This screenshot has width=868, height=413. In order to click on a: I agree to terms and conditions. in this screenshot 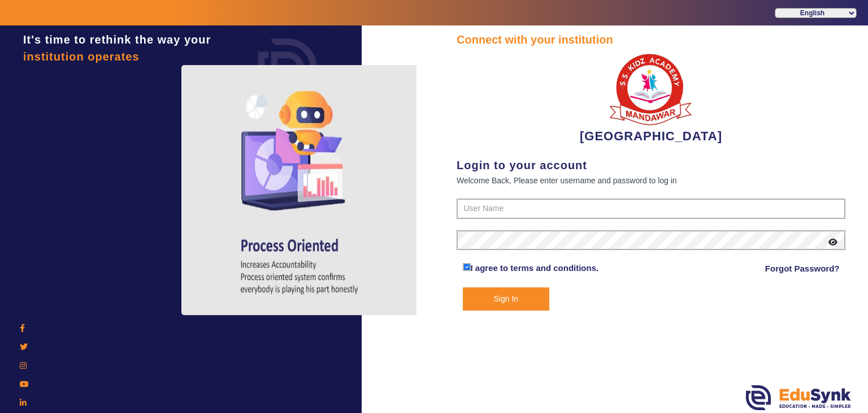, I will do `click(535, 268)`.